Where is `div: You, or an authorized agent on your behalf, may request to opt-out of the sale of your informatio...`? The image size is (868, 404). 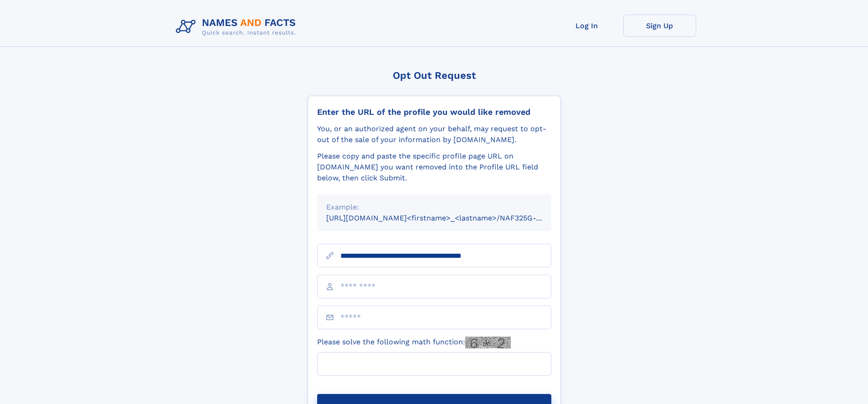 div: You, or an authorized agent on your behalf, may request to opt-out of the sale of your informatio... is located at coordinates (434, 134).